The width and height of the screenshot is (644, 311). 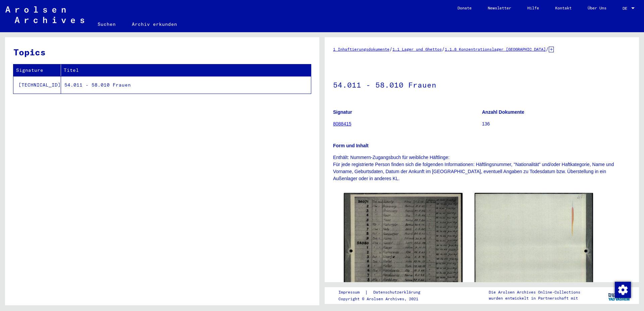 What do you see at coordinates (383, 299) in the screenshot?
I see `p: Copyright © Arolsen Archives, 2021` at bounding box center [383, 299].